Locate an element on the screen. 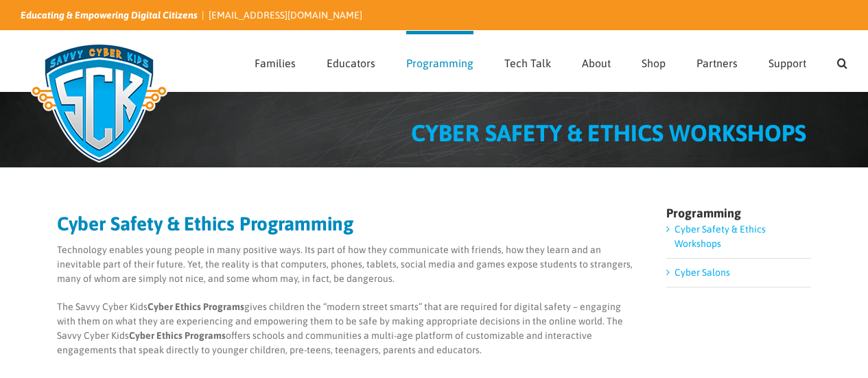  a: About is located at coordinates (596, 61).